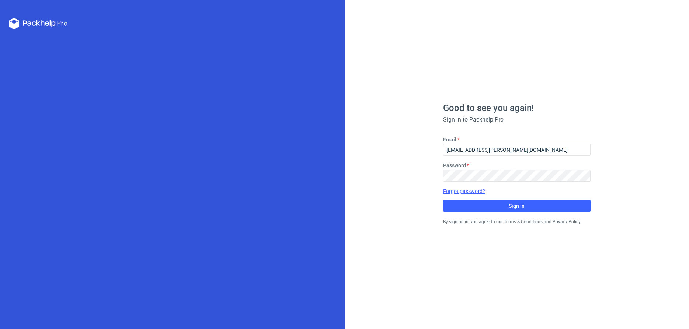 The height and width of the screenshot is (329, 689). I want to click on div: Sign in to Packhelp Pro, so click(517, 120).